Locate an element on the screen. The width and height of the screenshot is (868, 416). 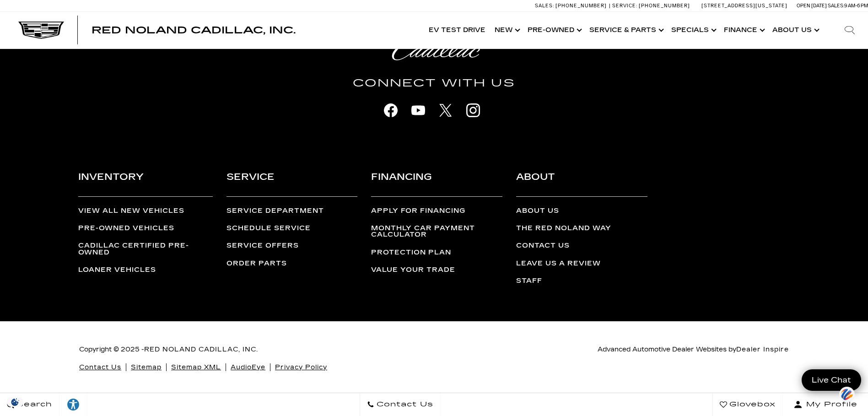
img: Opt-Out Icon is located at coordinates (15, 402).